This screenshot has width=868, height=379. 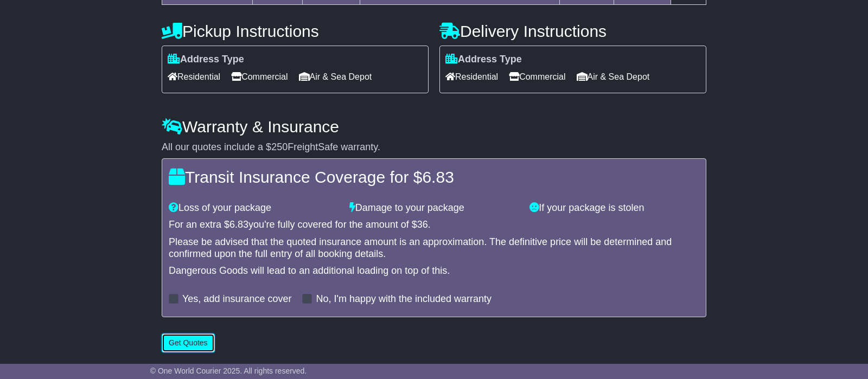 What do you see at coordinates (434, 177) in the screenshot?
I see `h4: Transit Insurance Coverage for $` at bounding box center [434, 177].